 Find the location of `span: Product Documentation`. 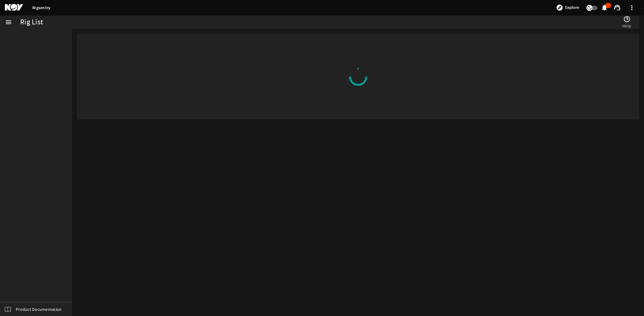

span: Product Documentation is located at coordinates (39, 309).